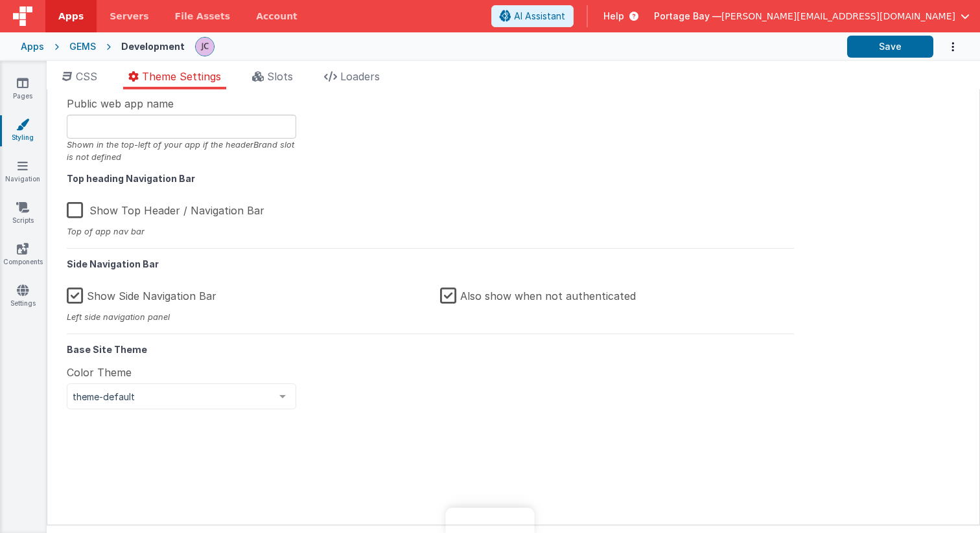  I want to click on span: File Assets, so click(203, 16).